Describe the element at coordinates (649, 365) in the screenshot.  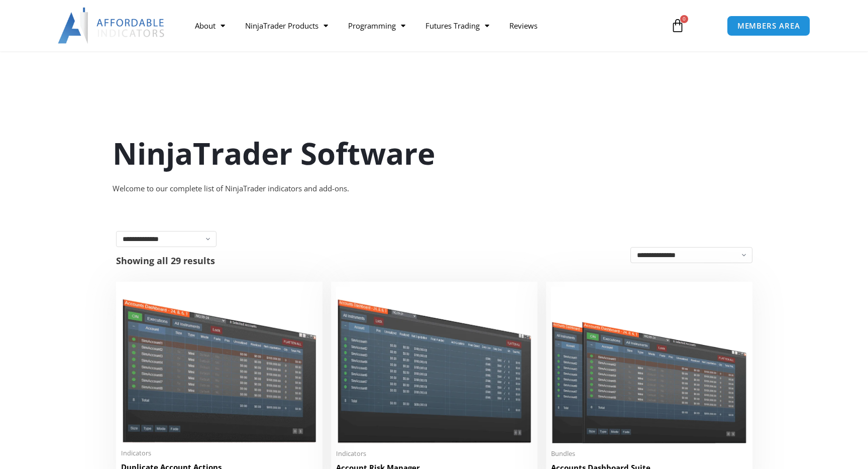
I see `img: Accounts Dashboard Suite` at that location.